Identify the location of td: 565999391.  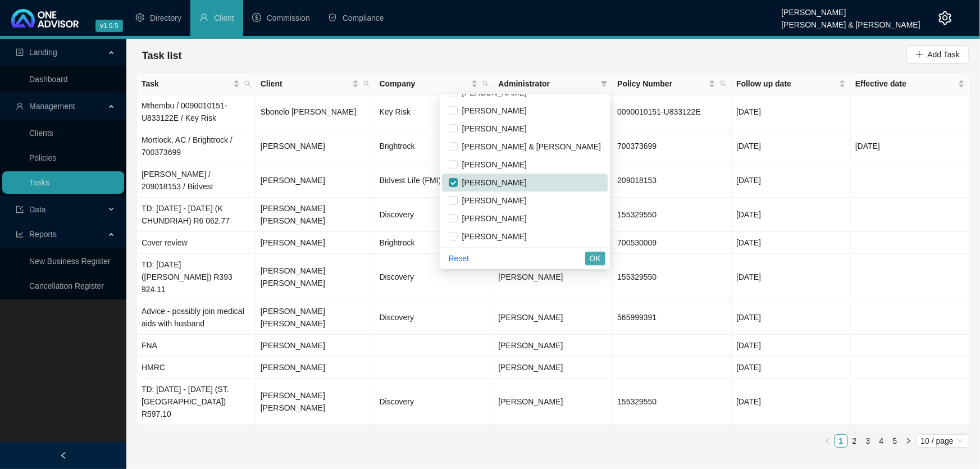
(672, 317).